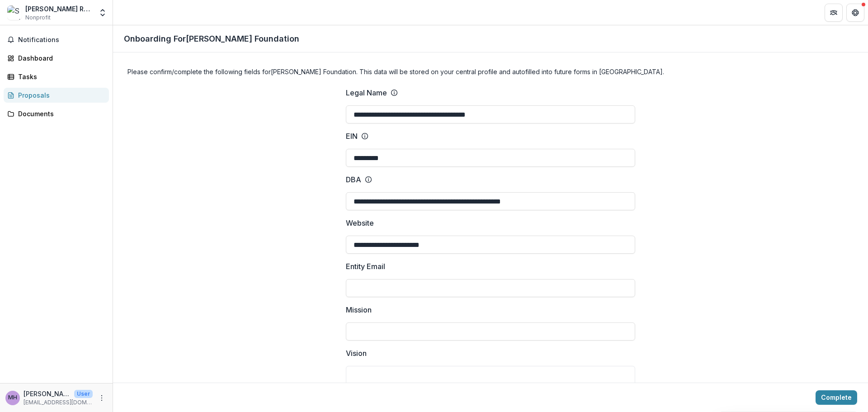  Describe the element at coordinates (103, 13) in the screenshot. I see `button: Open entity switcher` at that location.